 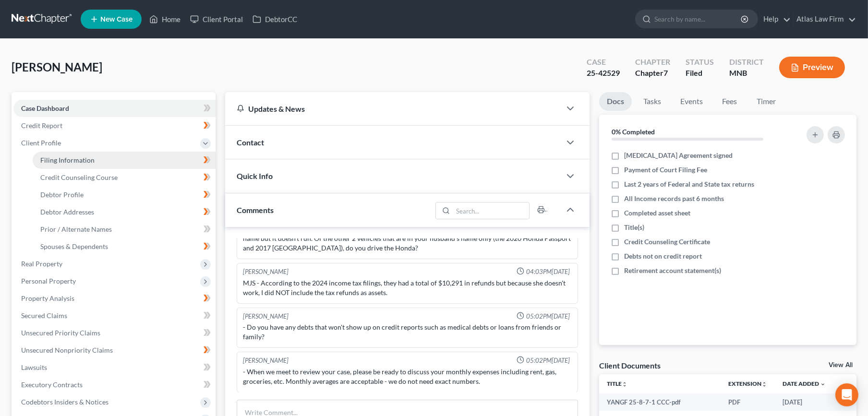 What do you see at coordinates (114, 299) in the screenshot?
I see `a: Property Analysis` at bounding box center [114, 299].